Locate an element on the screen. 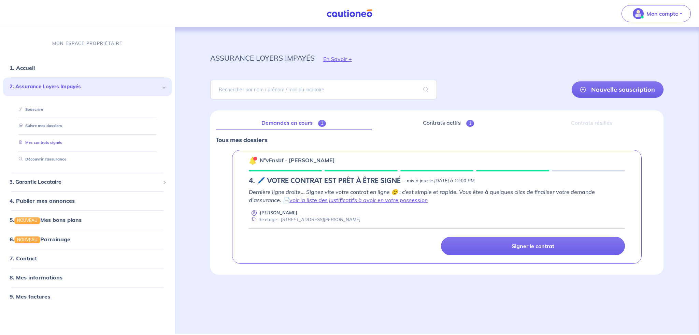  p: Tous mes dossiers is located at coordinates (437, 140).